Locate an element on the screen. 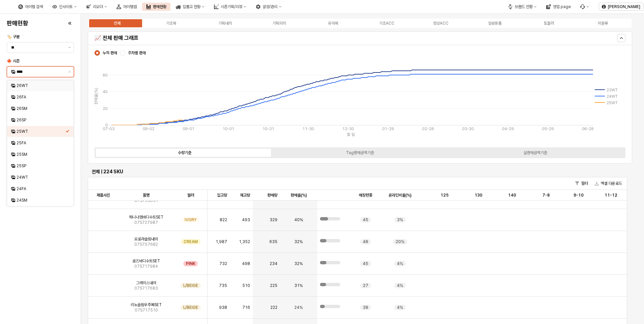 Image resolution: width=644 pixels, height=324 pixels. span: L/BEIGE is located at coordinates (191, 286).